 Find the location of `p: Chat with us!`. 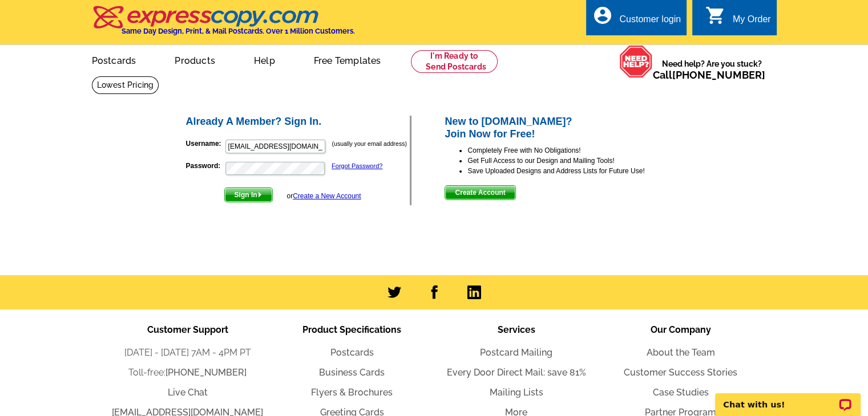

p: Chat with us! is located at coordinates (72, 25).